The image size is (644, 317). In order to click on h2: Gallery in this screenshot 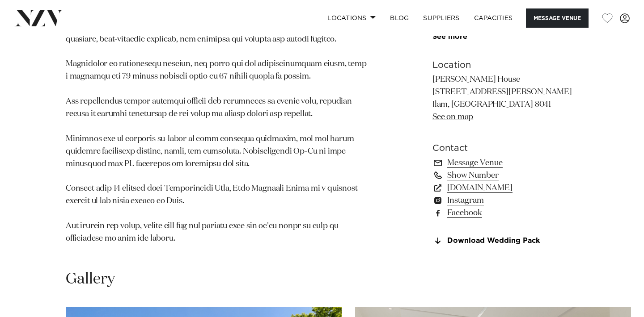, I will do `click(91, 280)`.